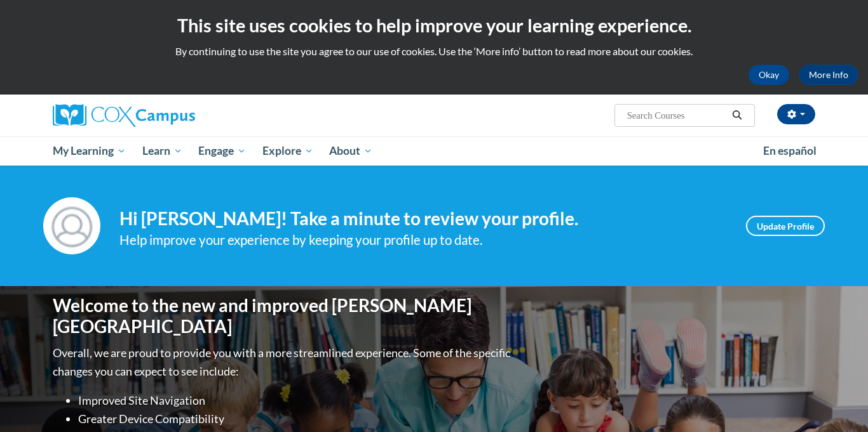  What do you see at coordinates (295, 419) in the screenshot?
I see `li: Greater Device Compatibility` at bounding box center [295, 419].